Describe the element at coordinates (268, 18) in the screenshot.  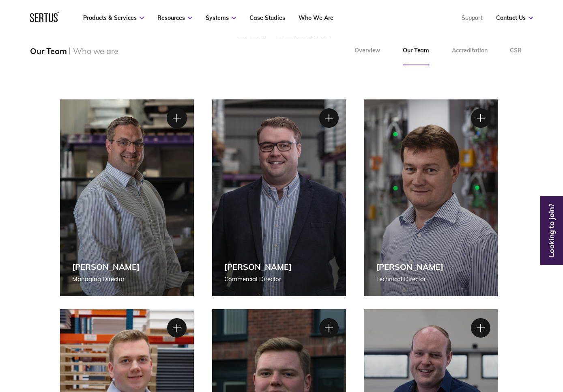
I see `a: Case Studies` at that location.